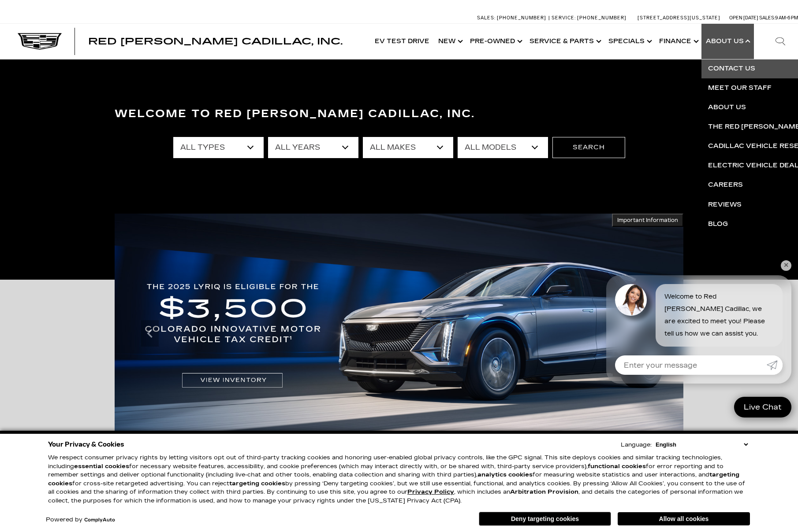 Image resolution: width=798 pixels, height=532 pixels. I want to click on img: Agent profile photo, so click(631, 300).